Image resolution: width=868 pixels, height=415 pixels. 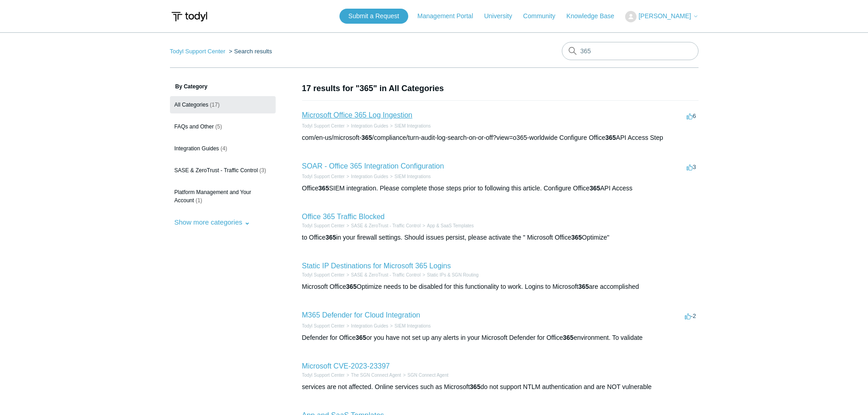 I want to click on button: Show more categories, so click(x=212, y=222).